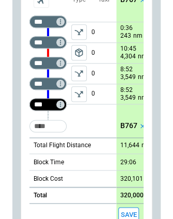 This screenshot has width=173, height=219. Describe the element at coordinates (49, 162) in the screenshot. I see `p: Block Time` at that location.